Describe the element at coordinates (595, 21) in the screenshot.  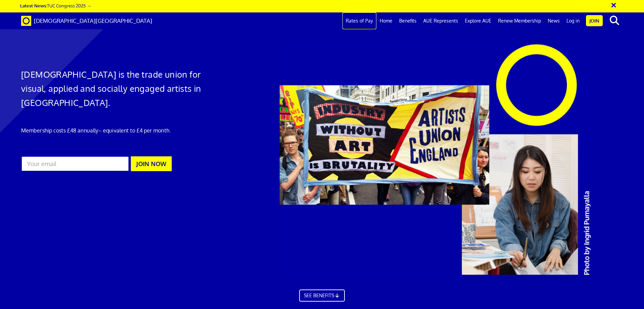
I see `a: Join` at that location.